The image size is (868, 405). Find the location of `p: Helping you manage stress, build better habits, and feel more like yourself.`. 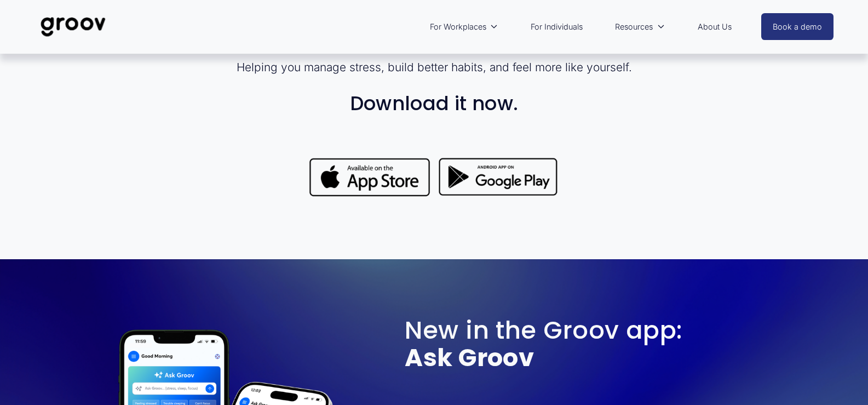

p: Helping you manage stress, build better habits, and feel more like yourself. is located at coordinates (434, 67).